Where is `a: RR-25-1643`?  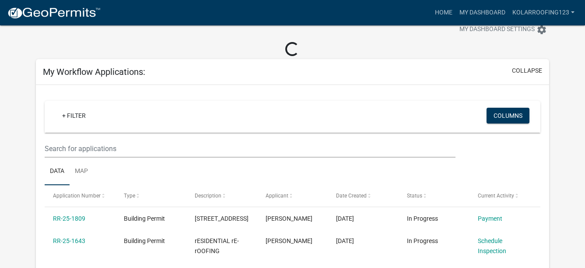
a: RR-25-1643 is located at coordinates (69, 241).